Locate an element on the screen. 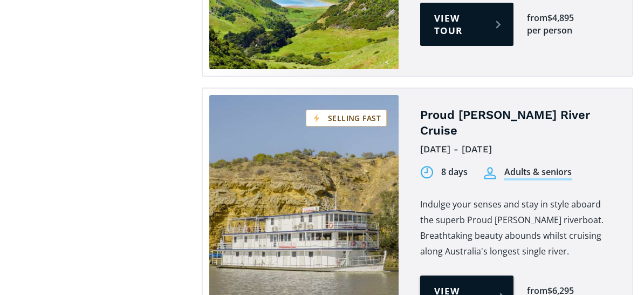 This screenshot has height=295, width=644. div: from is located at coordinates (537, 18).